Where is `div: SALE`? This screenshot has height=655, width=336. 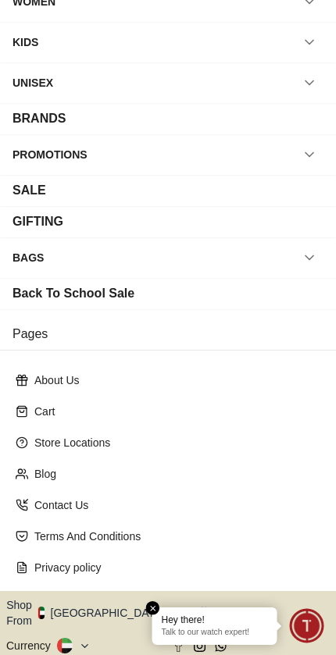
div: SALE is located at coordinates (29, 191).